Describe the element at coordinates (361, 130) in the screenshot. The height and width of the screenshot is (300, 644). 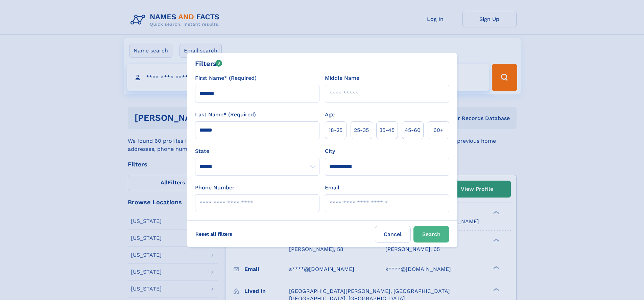
I see `span: 25‑35` at that location.